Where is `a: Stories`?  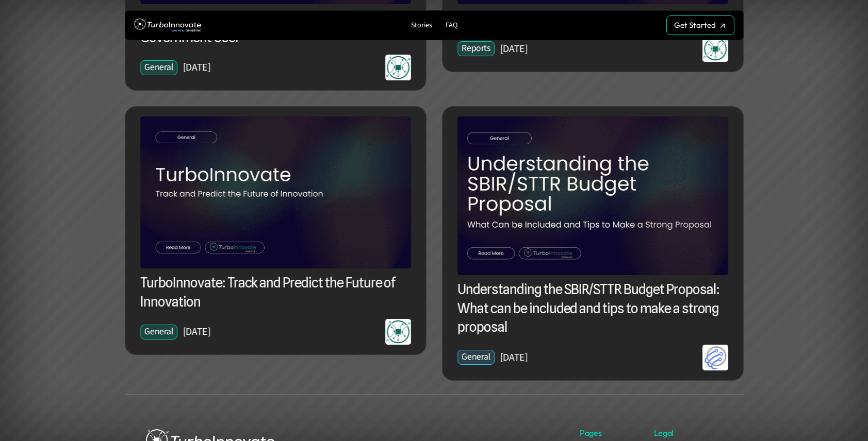 a: Stories is located at coordinates (421, 25).